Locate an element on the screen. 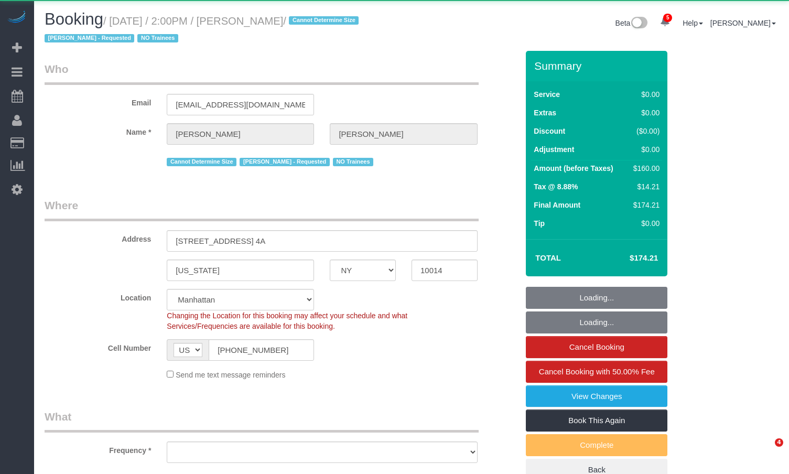 This screenshot has height=474, width=789. img: New interface is located at coordinates (638, 24).